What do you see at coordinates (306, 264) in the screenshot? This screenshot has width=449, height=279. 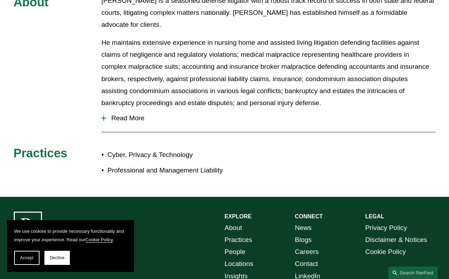 I see `a: Contact` at bounding box center [306, 264].